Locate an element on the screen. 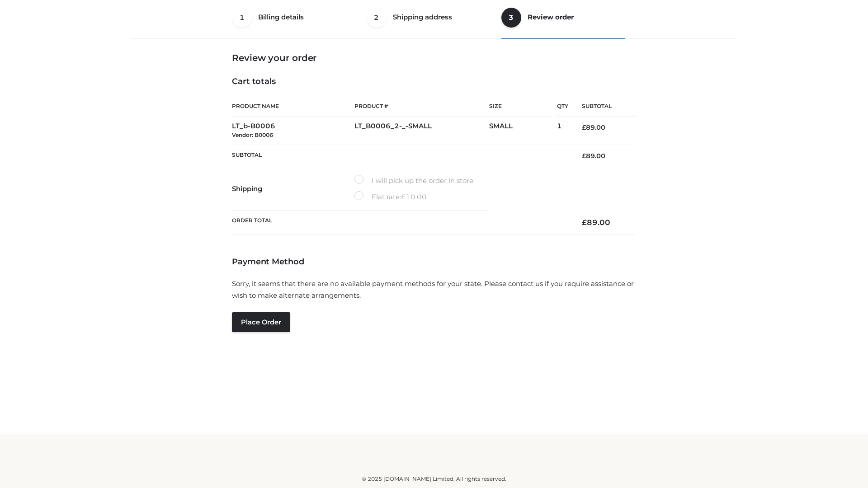  button: Place order is located at coordinates (261, 322).